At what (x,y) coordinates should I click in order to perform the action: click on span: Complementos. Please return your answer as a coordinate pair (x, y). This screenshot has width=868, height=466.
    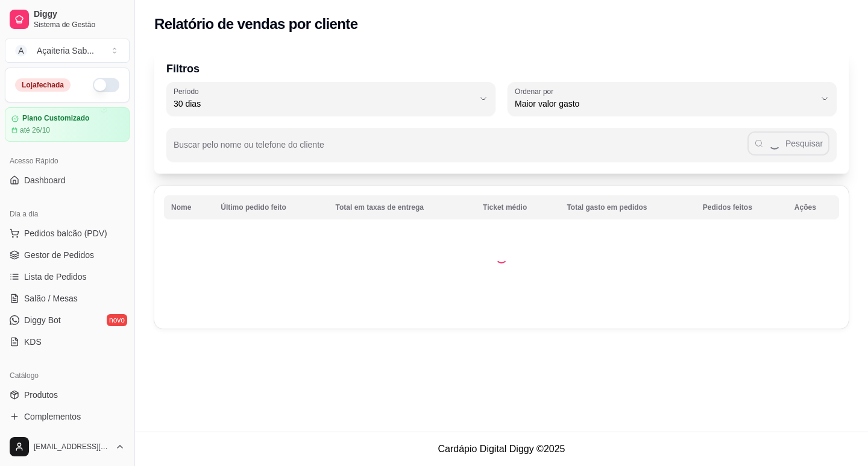
    Looking at the image, I should click on (52, 417).